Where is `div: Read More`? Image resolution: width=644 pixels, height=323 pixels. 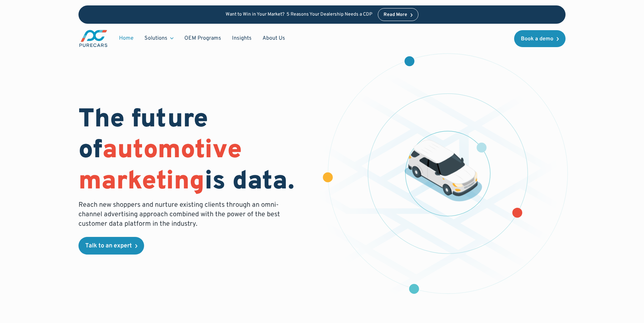 div: Read More is located at coordinates (396, 15).